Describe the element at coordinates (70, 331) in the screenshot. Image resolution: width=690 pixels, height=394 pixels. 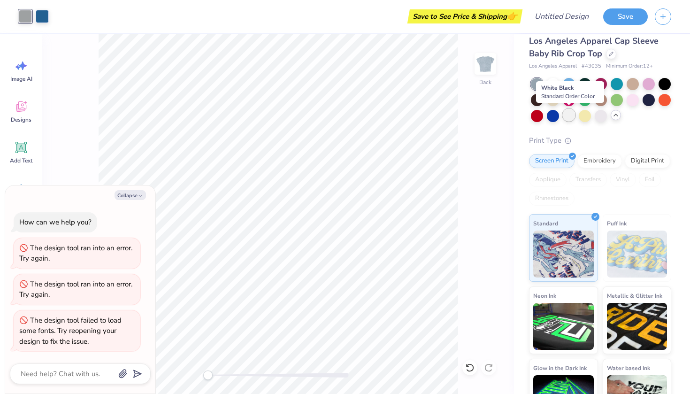
I see `div: The design tool failed to load some fonts. Try reopening your design to fix the issue.` at that location.